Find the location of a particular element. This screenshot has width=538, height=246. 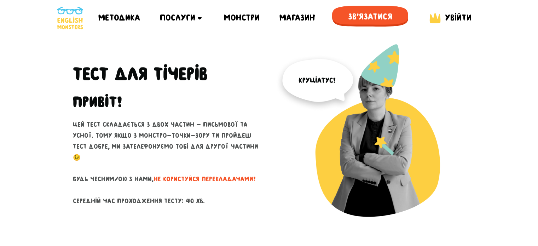

p: Цей тест складається з двох частин - письмової та усної. Тому якщо з монстро-точки-зору ти пройде... is located at coordinates (168, 163).